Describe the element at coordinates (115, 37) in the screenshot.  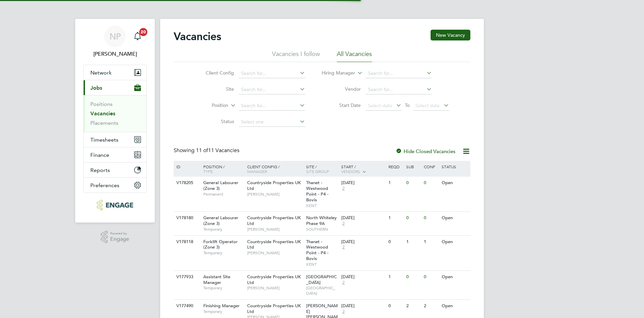
I see `span: NP` at that location.